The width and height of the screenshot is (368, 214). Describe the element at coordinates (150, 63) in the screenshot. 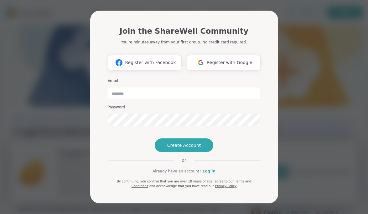

I see `span: Register with Facebook` at that location.